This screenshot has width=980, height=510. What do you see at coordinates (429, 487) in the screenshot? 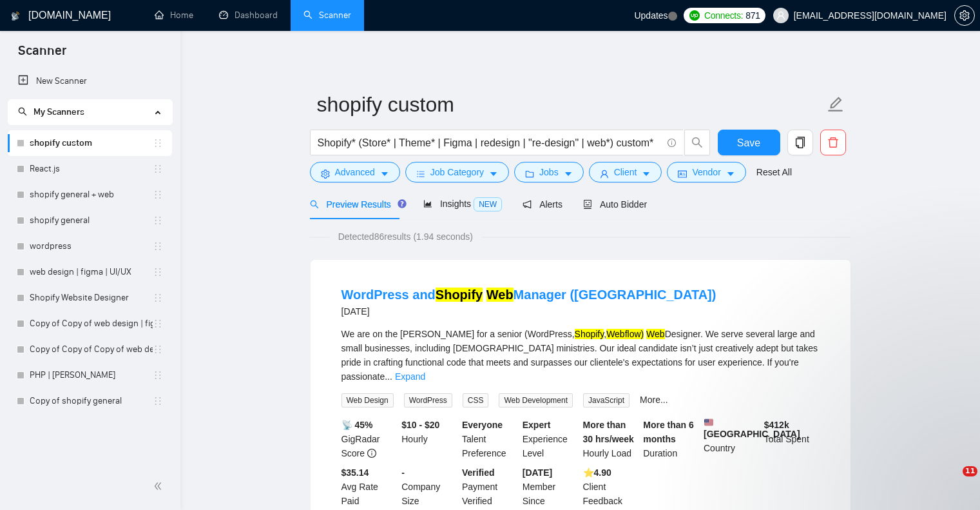
I see `div: Company Size` at bounding box center [429, 487].